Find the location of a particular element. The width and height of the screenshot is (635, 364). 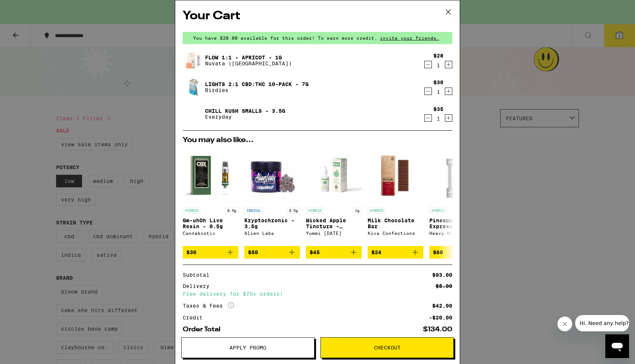

span: Hi. Need any help? is located at coordinates (29, 8).